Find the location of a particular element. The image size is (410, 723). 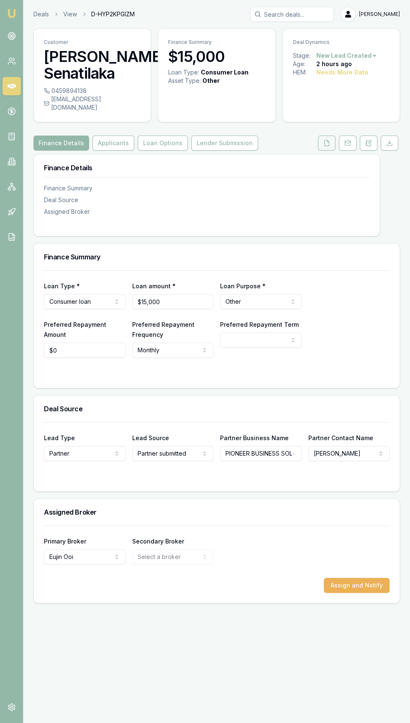

a: Applicants is located at coordinates (113, 143).